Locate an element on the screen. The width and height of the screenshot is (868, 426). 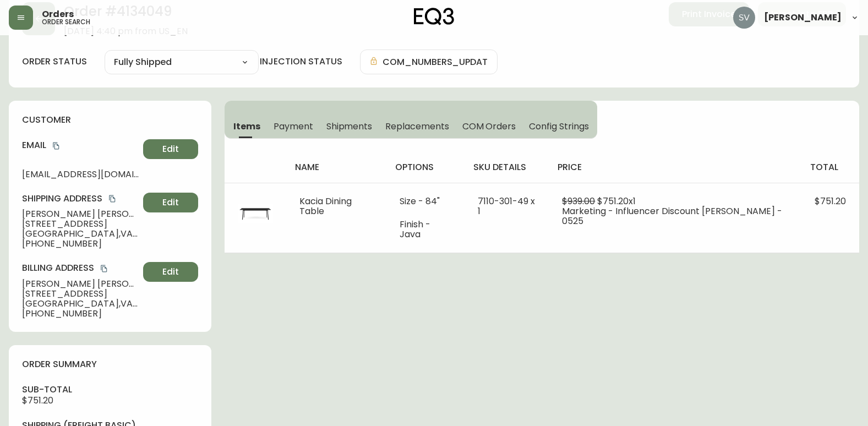
span: Orders is located at coordinates (58, 14).